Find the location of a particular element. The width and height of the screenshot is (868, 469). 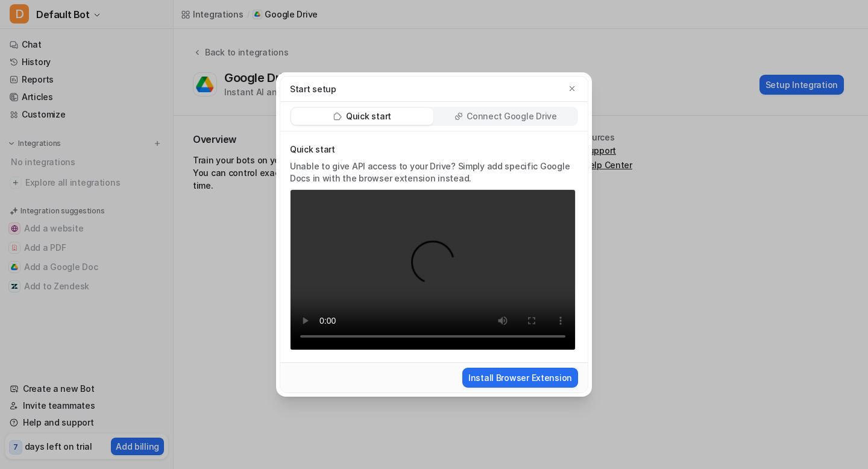

button: Install Browser Extension is located at coordinates (520, 378).